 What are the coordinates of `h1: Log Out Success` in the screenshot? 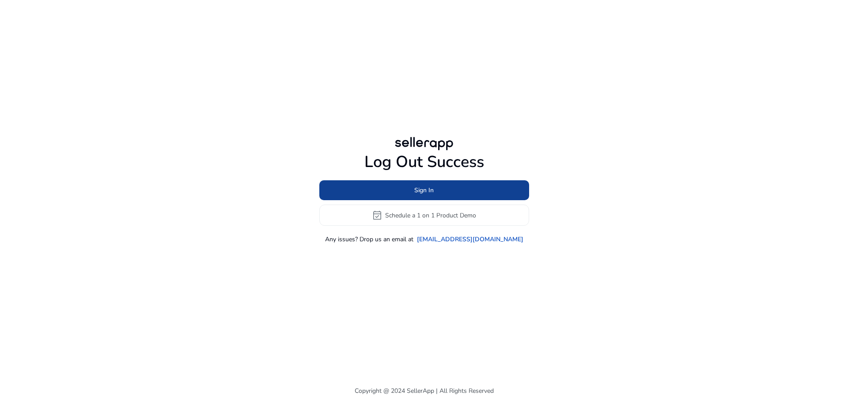 It's located at (424, 162).